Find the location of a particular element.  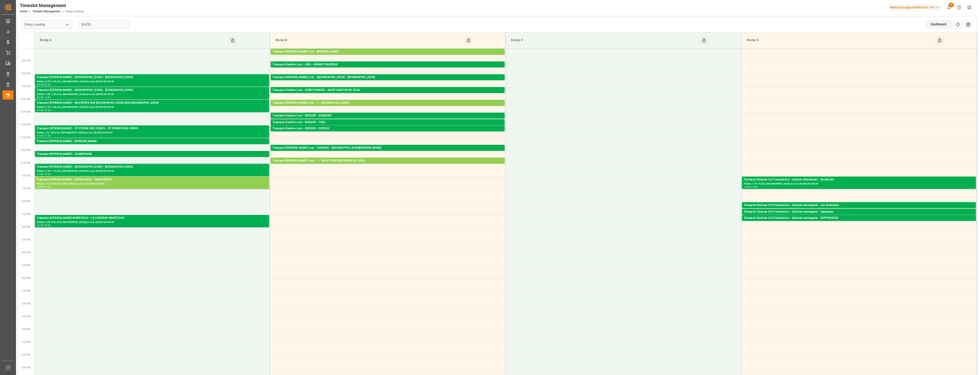

span: 6:00 PM is located at coordinates (25, 304).